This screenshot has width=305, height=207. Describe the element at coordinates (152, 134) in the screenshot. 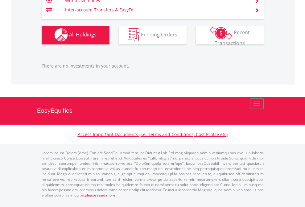

I see `a: Access Important Documents (i.e. Terms and Conditions, Cost Profile etc)` at that location.